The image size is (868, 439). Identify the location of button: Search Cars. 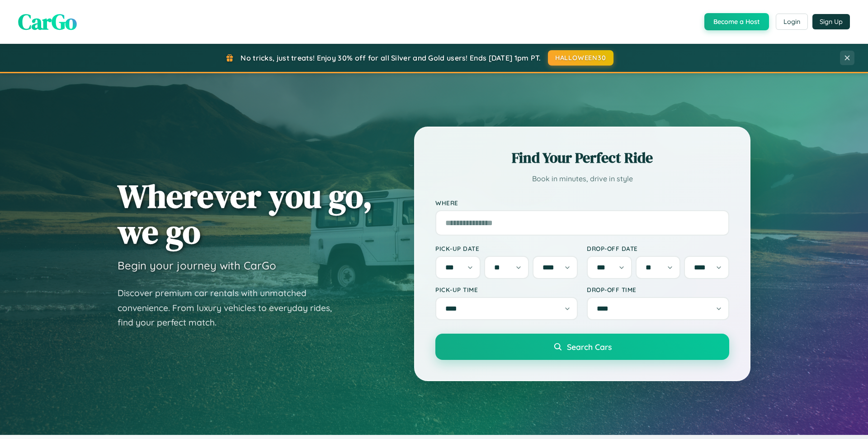
(582, 347).